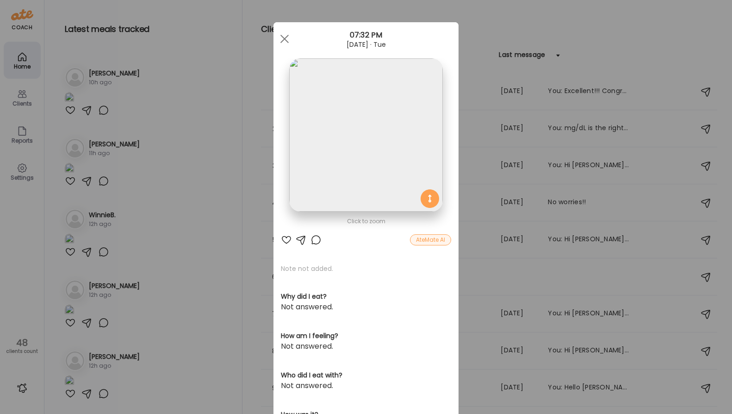 The image size is (732, 414). I want to click on div: Click to zoom, so click(366, 221).